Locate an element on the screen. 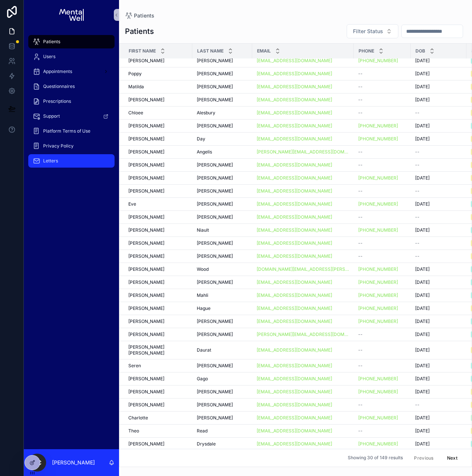 The height and width of the screenshot is (476, 472). a: Support is located at coordinates (71, 116).